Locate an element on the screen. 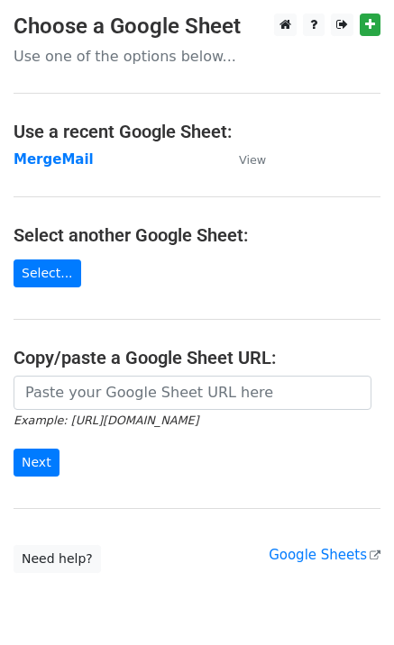 The image size is (394, 645). strong: MergeMail is located at coordinates (53, 159).